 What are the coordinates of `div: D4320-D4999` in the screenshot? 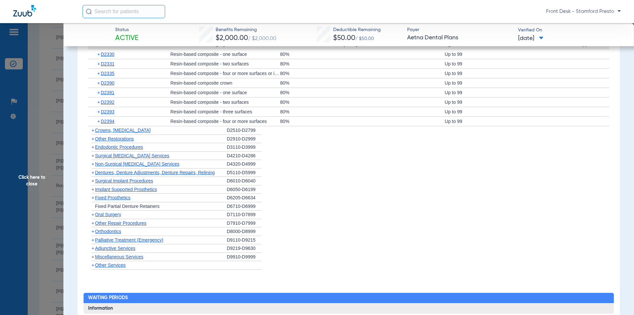 It's located at (244, 164).